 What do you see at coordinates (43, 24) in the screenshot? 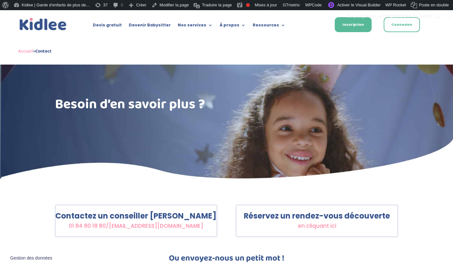
I see `a: Kidlee Logo` at bounding box center [43, 24].